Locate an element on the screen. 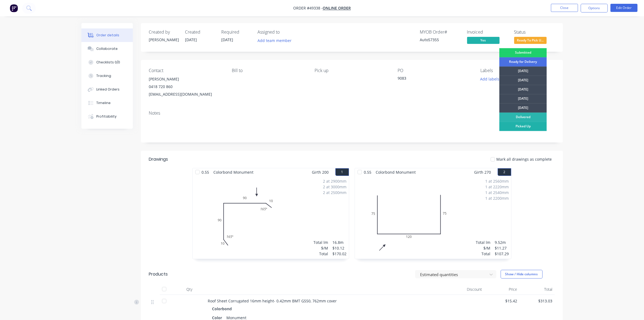  div: Qty is located at coordinates (190, 289).